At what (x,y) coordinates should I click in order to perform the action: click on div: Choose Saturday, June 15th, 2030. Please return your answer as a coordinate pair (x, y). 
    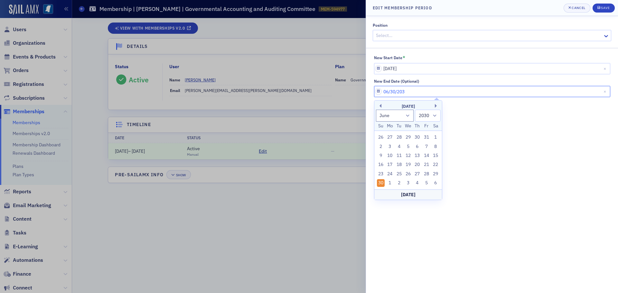
    Looking at the image, I should click on (435, 156).